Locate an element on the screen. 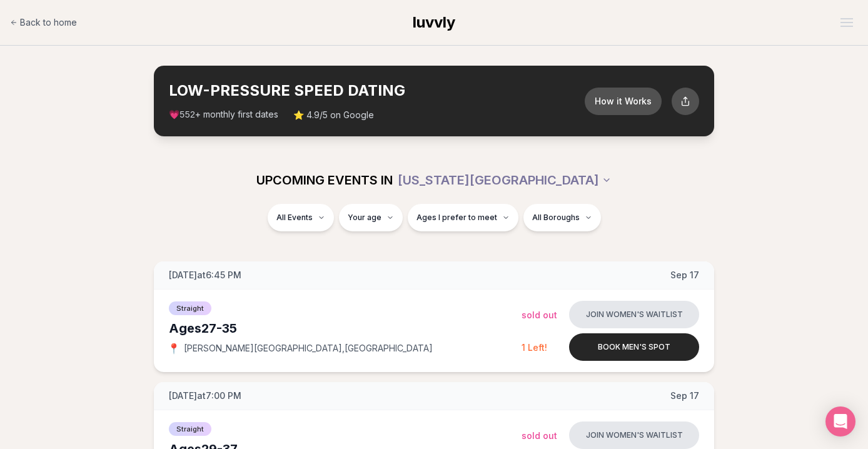  button: How it Works is located at coordinates (623, 101).